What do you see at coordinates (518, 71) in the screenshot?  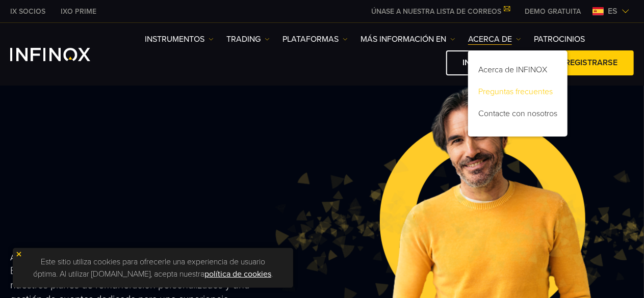 I see `a: Acerca de INFINOX` at bounding box center [518, 71].